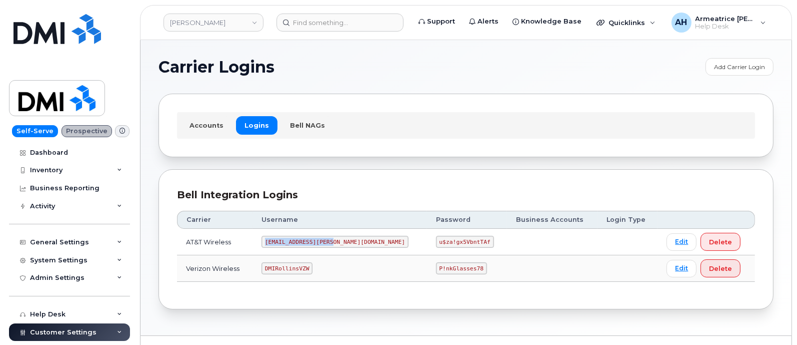 This screenshot has height=345, width=797. Describe the element at coordinates (215, 242) in the screenshot. I see `td: AT&T Wireless` at that location.